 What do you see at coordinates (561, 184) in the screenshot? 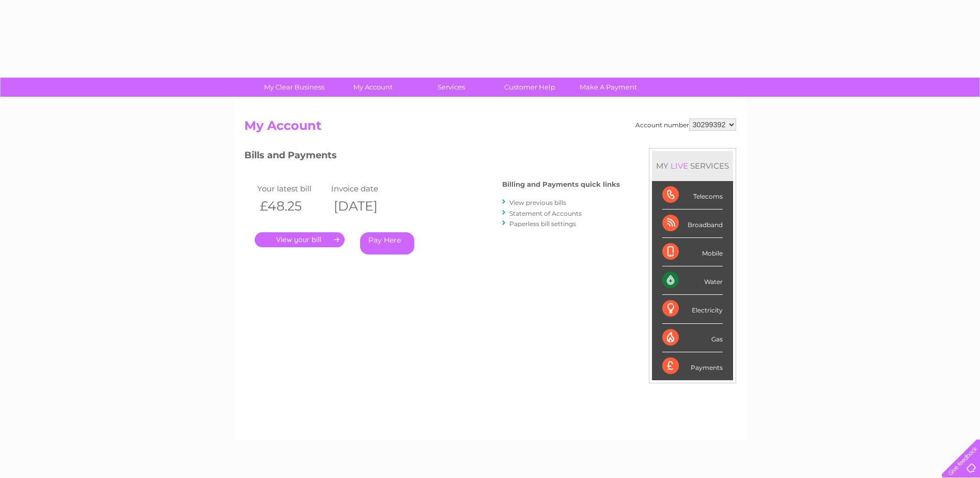
I see `h4: Billing and Payments quick links` at bounding box center [561, 184].